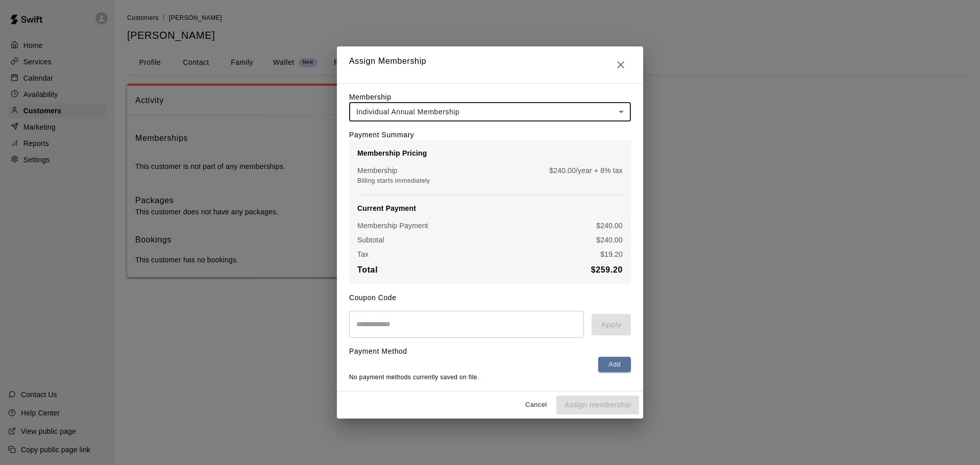  Describe the element at coordinates (393, 225) in the screenshot. I see `p: Membership Payment` at that location.